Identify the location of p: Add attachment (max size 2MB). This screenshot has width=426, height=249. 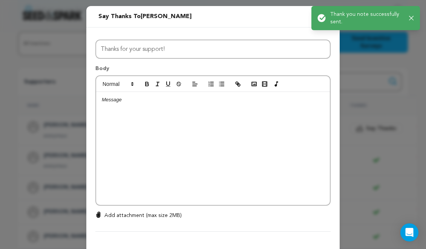
(143, 216).